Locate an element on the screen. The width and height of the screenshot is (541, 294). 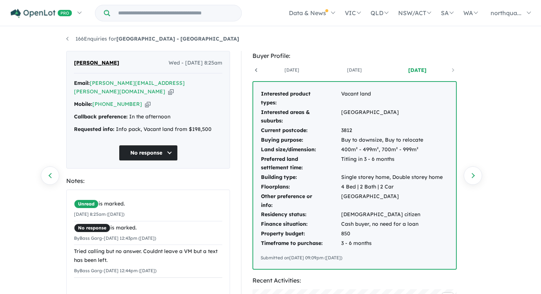
div: Recent Activities: is located at coordinates (355, 280).